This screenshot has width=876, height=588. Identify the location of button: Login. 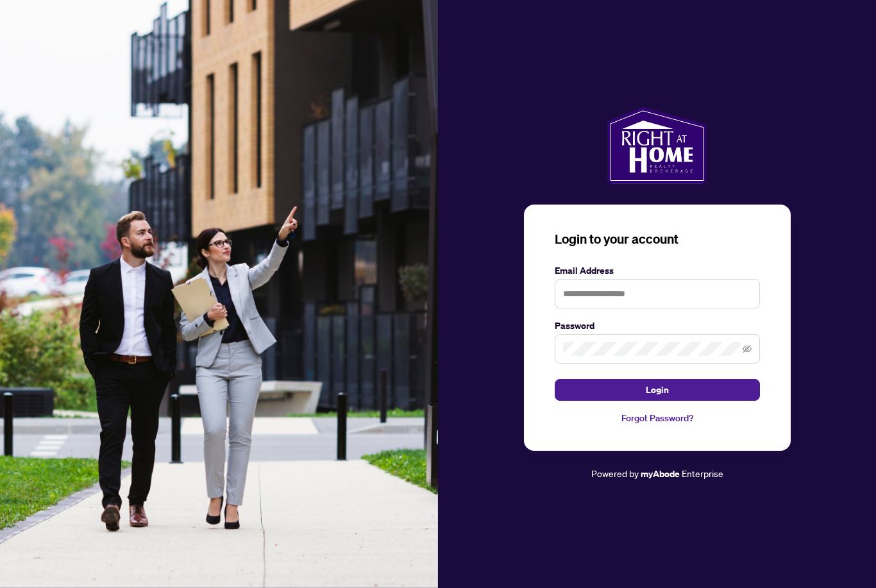
(658, 390).